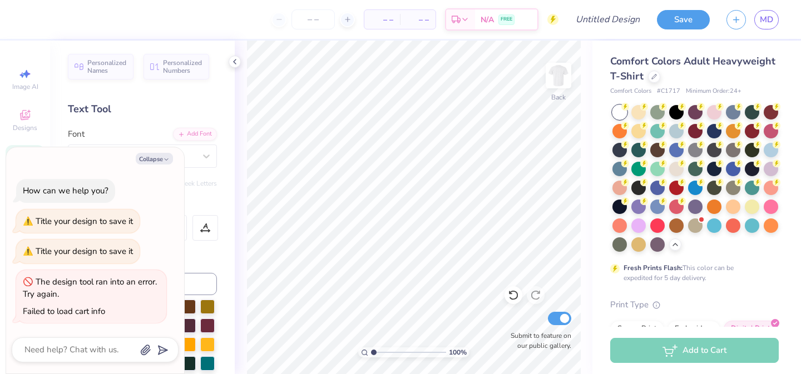 Image resolution: width=801 pixels, height=374 pixels. What do you see at coordinates (506, 19) in the screenshot?
I see `span: FREE` at bounding box center [506, 19].